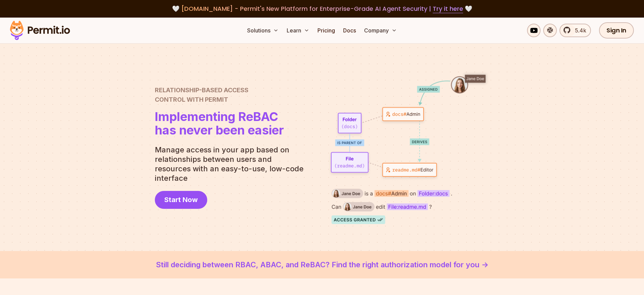  I want to click on button: Solutions, so click(262, 30).